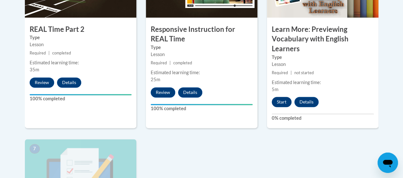 This screenshot has height=178, width=403. Describe the element at coordinates (275, 89) in the screenshot. I see `span: 5m` at that location.